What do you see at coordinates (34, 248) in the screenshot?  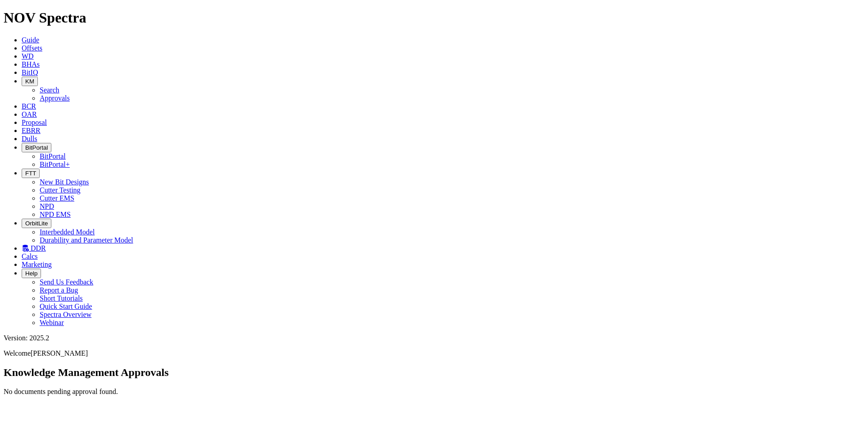 I see `a: DDR` at bounding box center [34, 248].